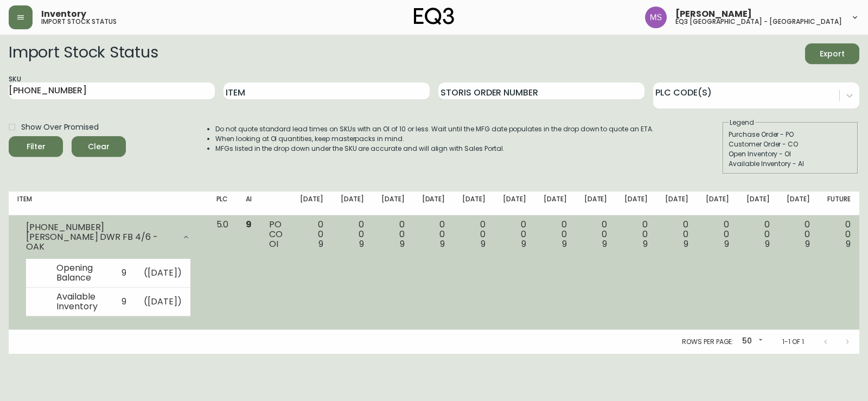 The height and width of the screenshot is (401, 868). Describe the element at coordinates (791, 164) in the screenshot. I see `div: Available Inventory - AI` at that location.